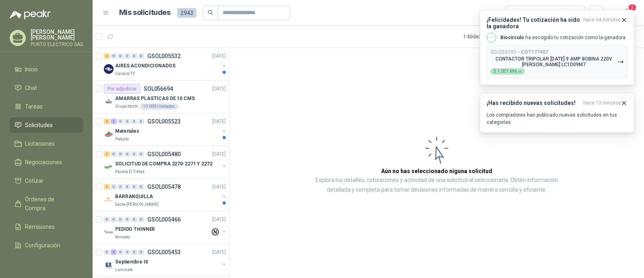  Describe the element at coordinates (46, 144) in the screenshot. I see `a: Licitaciones` at that location.